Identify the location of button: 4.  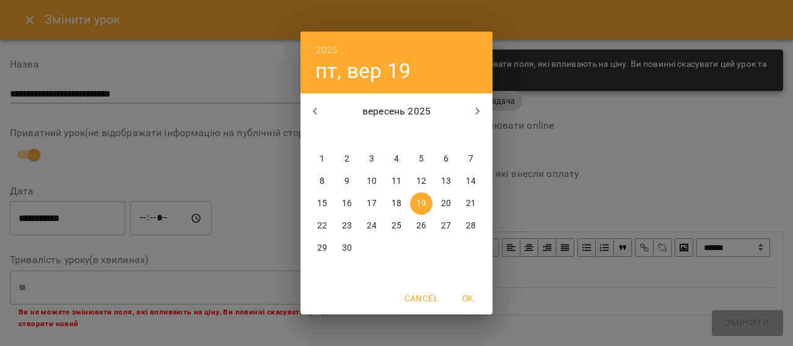
(396, 159).